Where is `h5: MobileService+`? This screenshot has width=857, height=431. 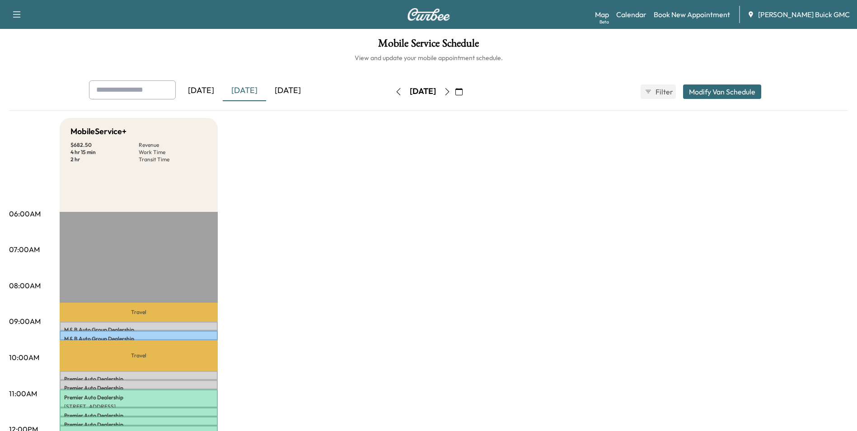
h5: MobileService+ is located at coordinates (98, 131).